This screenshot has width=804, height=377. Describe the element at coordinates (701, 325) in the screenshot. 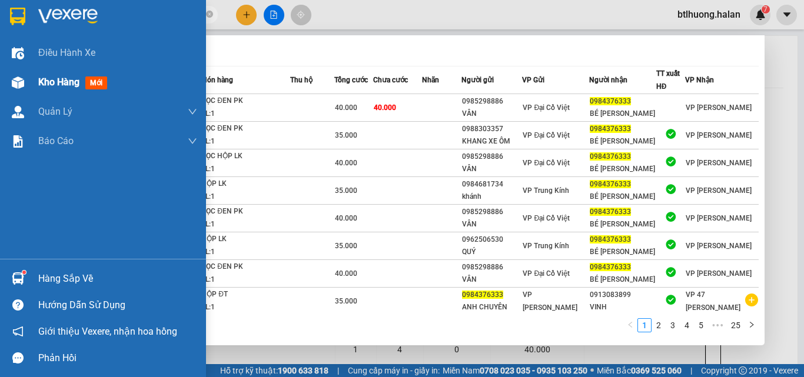

I see `li: 5` at that location.